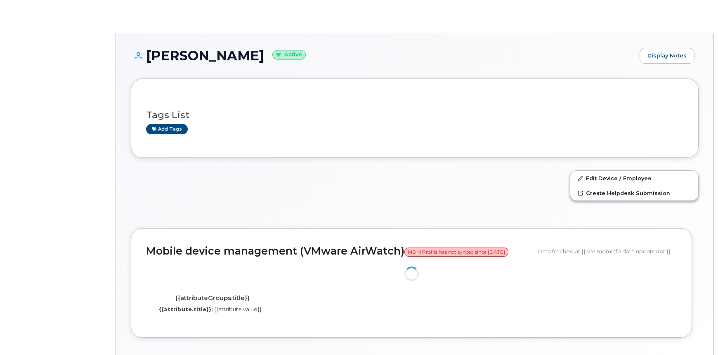  I want to click on h2: Mobile device management (VMware AirWatch), so click(339, 251).